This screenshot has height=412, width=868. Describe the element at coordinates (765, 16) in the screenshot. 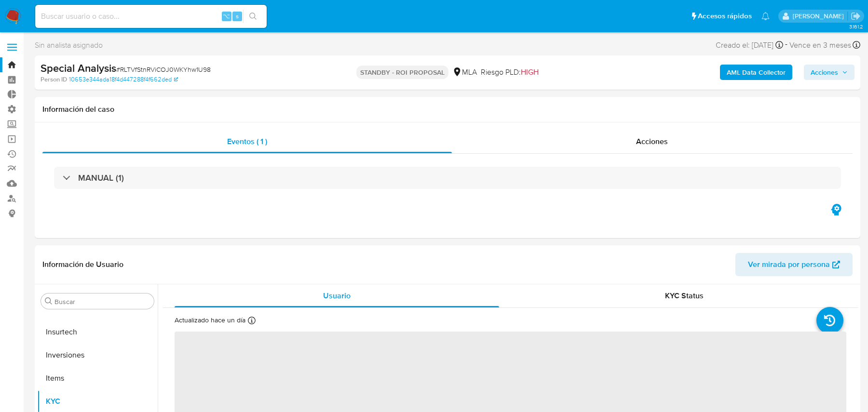

I see `a: Notificaciones` at that location.